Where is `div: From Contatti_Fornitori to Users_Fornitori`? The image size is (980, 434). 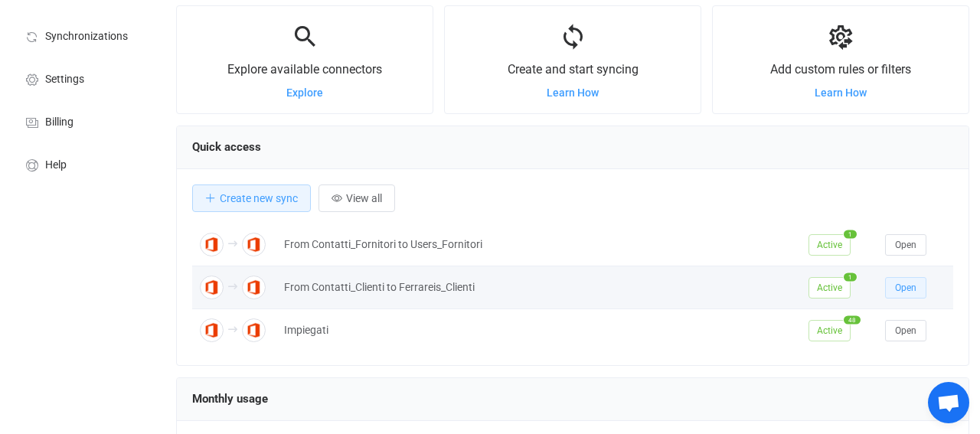 div: From Contatti_Fornitori to Users_Fornitori is located at coordinates (538, 245).